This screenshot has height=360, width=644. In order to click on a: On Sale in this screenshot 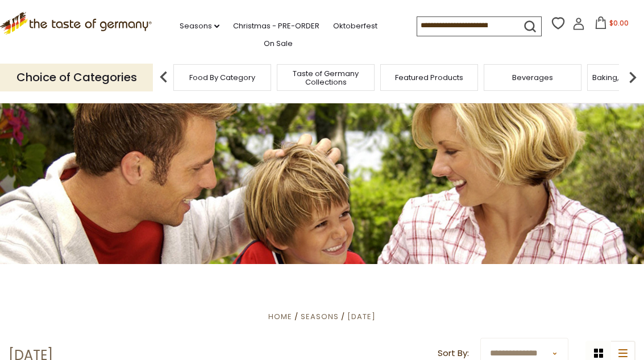, I will do `click(278, 43)`.